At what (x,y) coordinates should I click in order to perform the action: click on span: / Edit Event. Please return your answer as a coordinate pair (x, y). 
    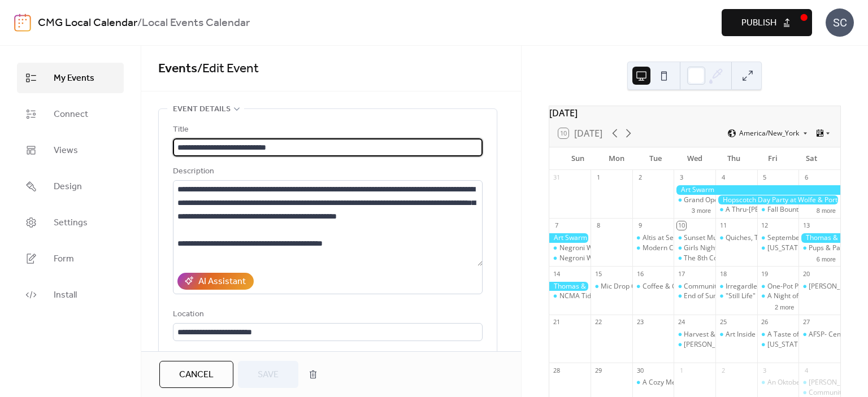
    Looking at the image, I should click on (228, 69).